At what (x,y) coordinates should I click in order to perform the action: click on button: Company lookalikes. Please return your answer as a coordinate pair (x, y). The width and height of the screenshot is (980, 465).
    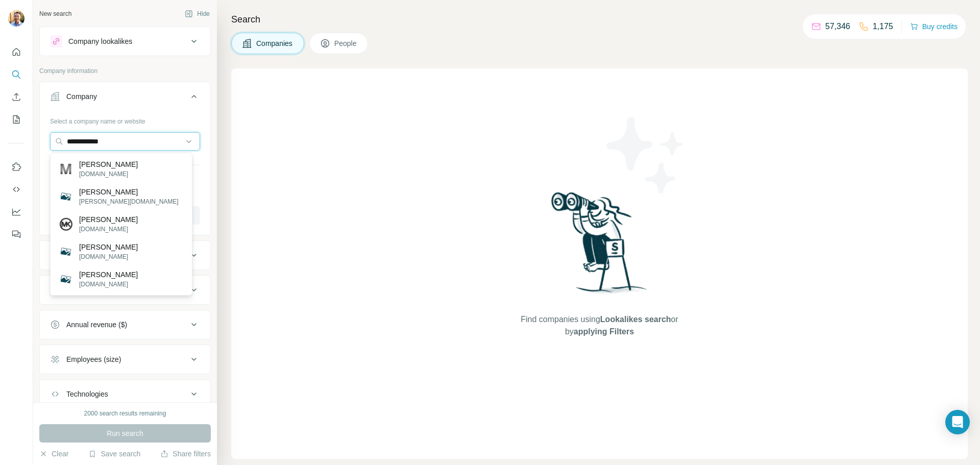
    Looking at the image, I should click on (125, 41).